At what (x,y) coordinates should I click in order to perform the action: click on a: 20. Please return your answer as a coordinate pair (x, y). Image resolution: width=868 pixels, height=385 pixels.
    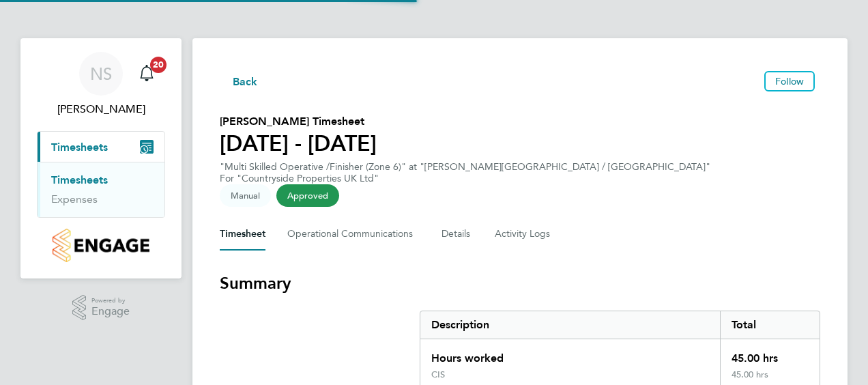
    Looking at the image, I should click on (147, 74).